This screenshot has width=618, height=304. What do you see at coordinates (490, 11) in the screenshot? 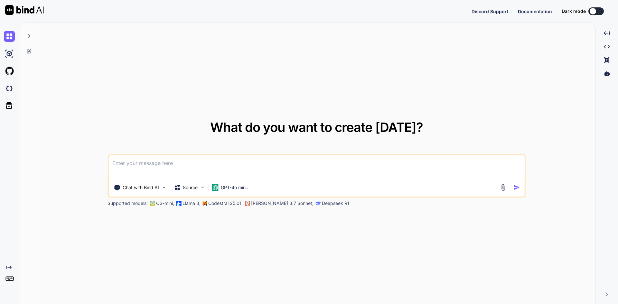
I see `span: Discord Support` at bounding box center [490, 11].